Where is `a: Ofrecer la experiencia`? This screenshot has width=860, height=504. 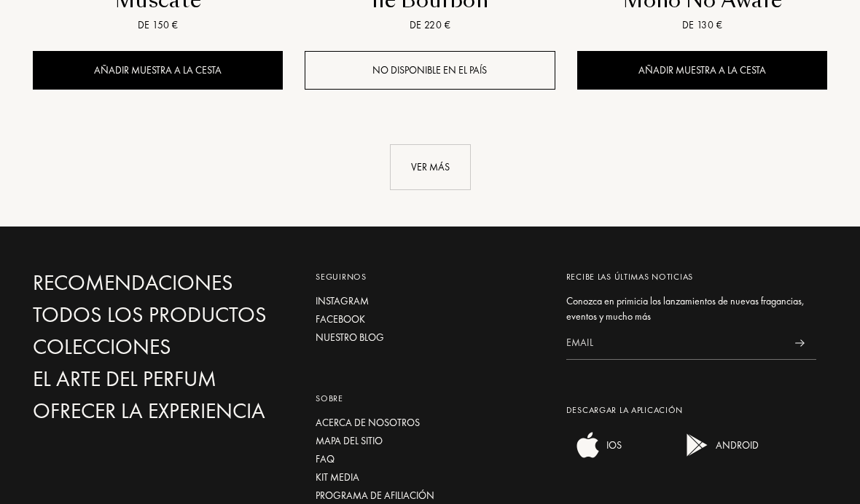 a: Ofrecer la experiencia is located at coordinates (157, 411).